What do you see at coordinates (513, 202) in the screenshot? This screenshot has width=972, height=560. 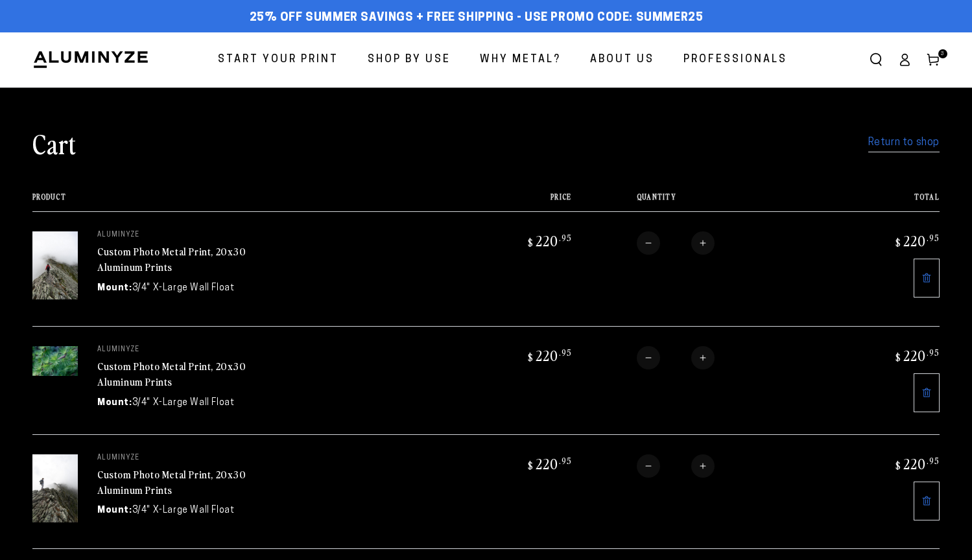 I see `th: Price` at bounding box center [513, 202].